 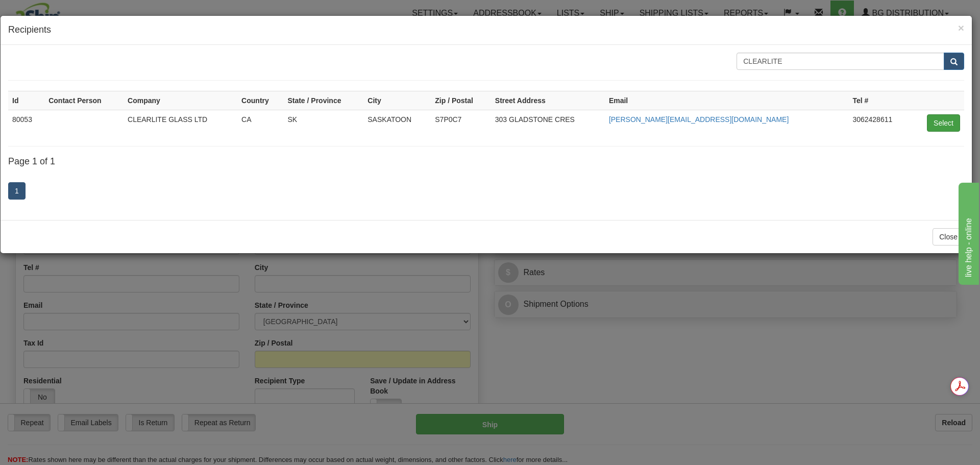 I want to click on th: State / Province, so click(x=323, y=100).